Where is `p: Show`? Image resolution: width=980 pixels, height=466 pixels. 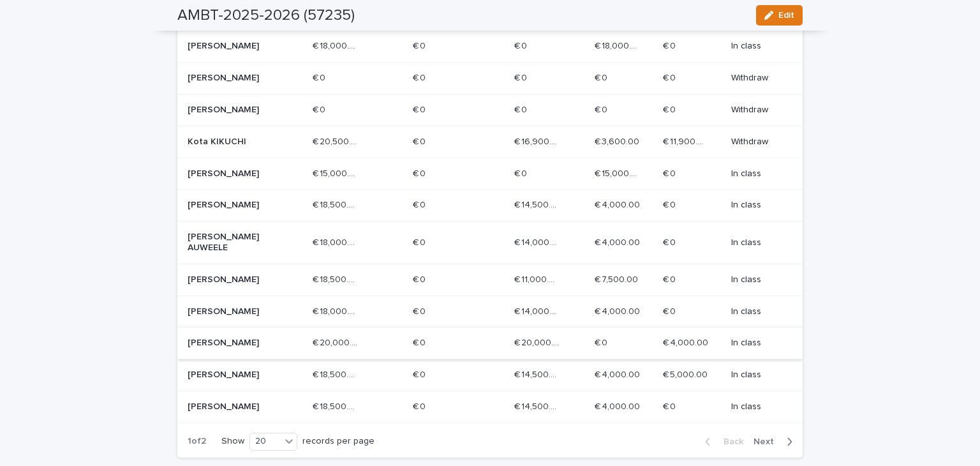
p: Show is located at coordinates (233, 441).